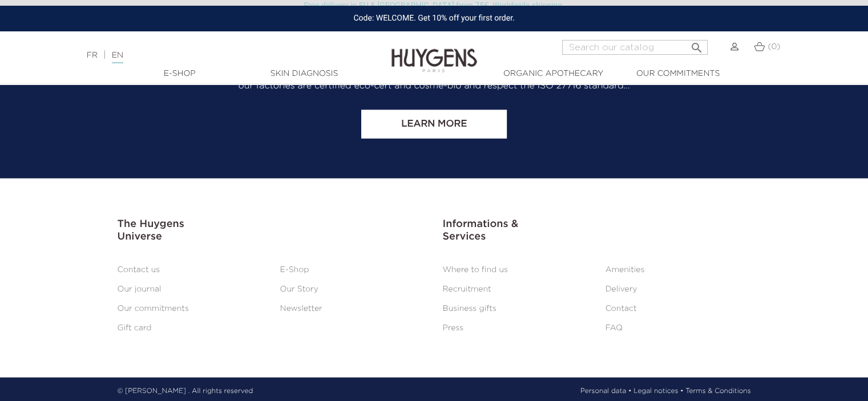 The height and width of the screenshot is (401, 868). What do you see at coordinates (614, 328) in the screenshot?
I see `a: FAQ` at bounding box center [614, 328].